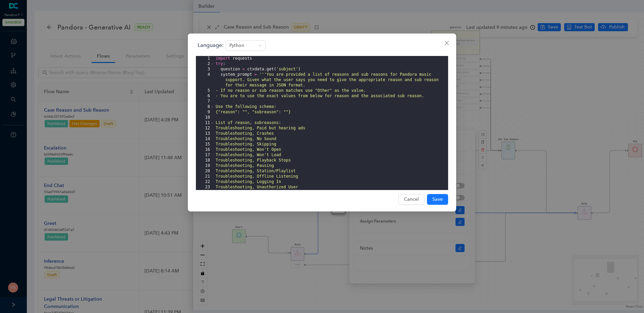  Describe the element at coordinates (205, 160) in the screenshot. I see `div: 18` at that location.